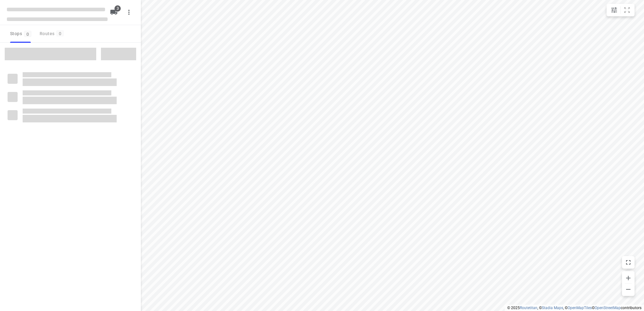 The width and height of the screenshot is (644, 311). I want to click on a: Stadia Maps, so click(553, 308).